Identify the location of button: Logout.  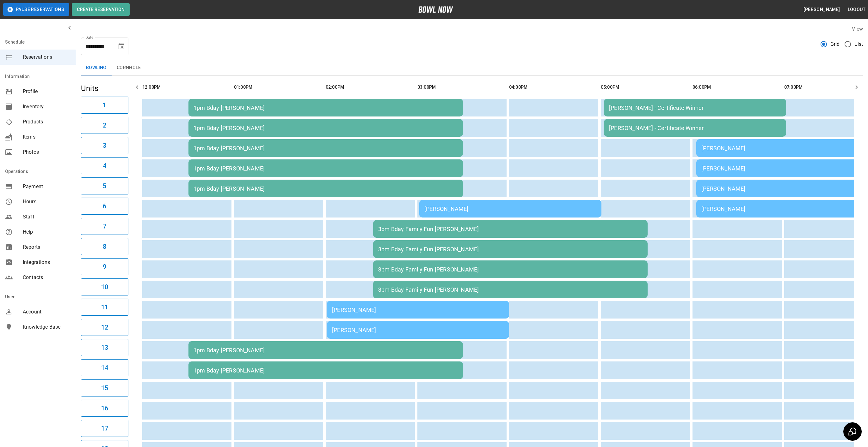
(857, 10).